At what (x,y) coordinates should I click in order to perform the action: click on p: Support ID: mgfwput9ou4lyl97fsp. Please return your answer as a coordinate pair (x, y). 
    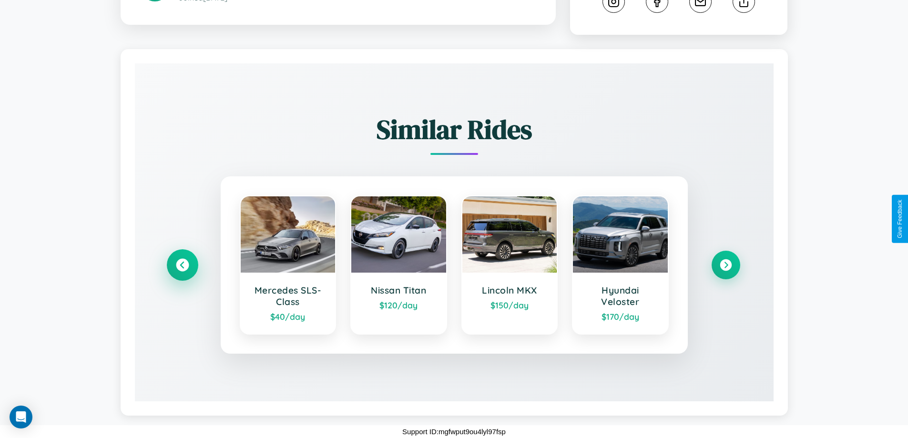
    Looking at the image, I should click on (454, 431).